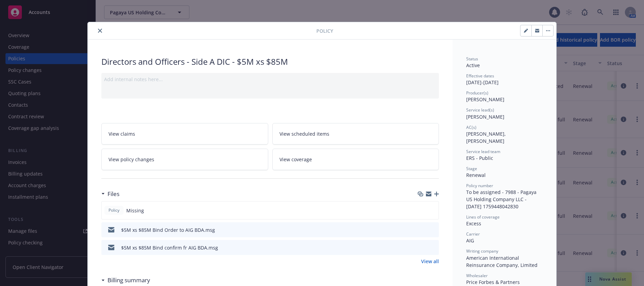  I want to click on span: AIG, so click(470, 240).